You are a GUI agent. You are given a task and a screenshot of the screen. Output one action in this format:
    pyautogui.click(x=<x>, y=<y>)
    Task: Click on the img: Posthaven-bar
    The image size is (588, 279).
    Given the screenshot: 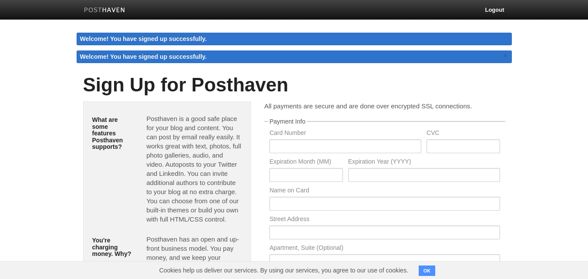 What is the action you would take?
    pyautogui.click(x=105, y=10)
    